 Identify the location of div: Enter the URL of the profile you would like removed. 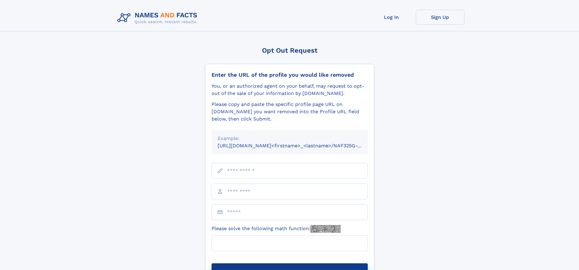
(290, 75).